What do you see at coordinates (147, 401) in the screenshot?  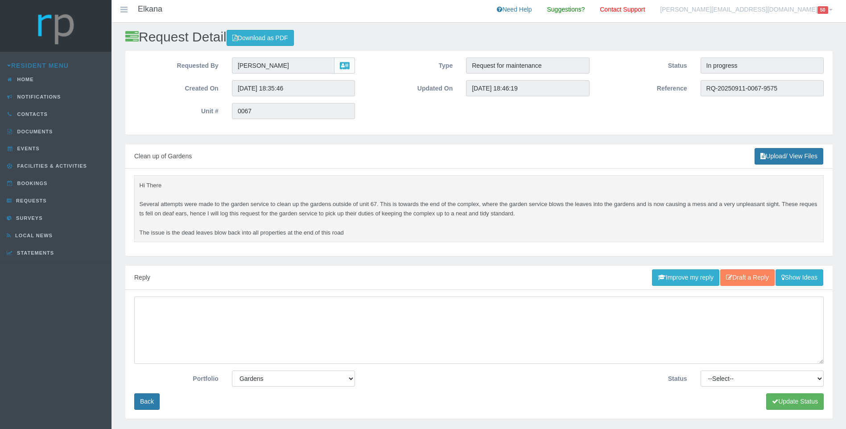 I see `a: Back` at bounding box center [147, 401].